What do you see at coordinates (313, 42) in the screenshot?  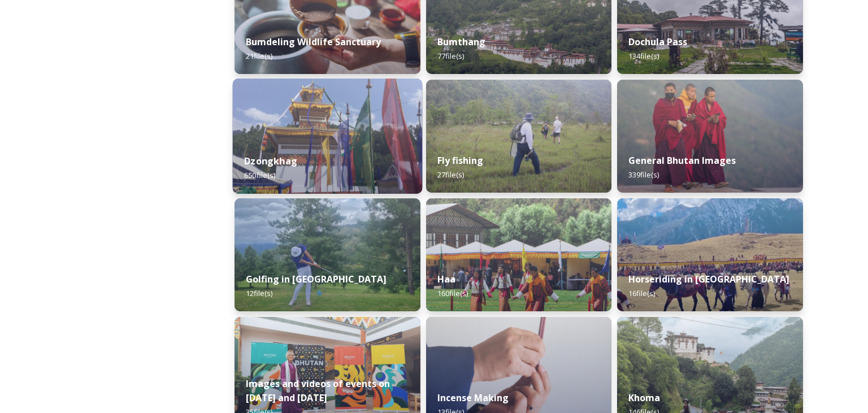 I see `strong: Bumdeling Wildlife Sanctuary` at bounding box center [313, 42].